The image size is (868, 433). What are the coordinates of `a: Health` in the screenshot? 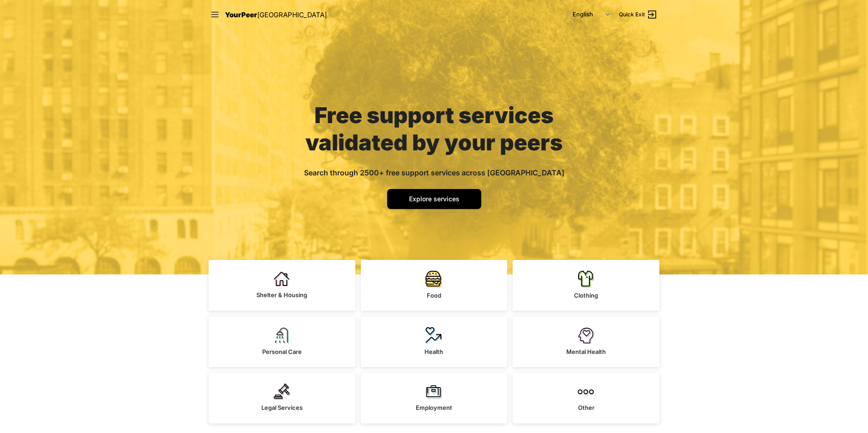 It's located at (434, 342).